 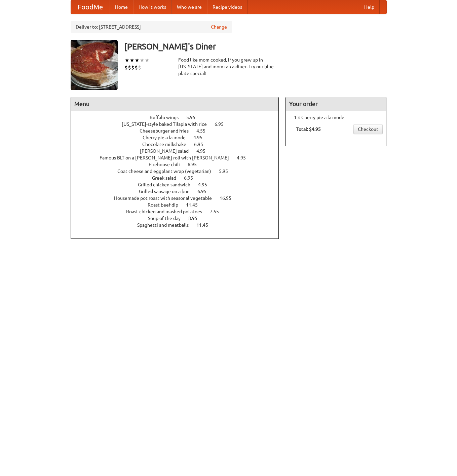 I want to click on span: Cheeseburger and fries, so click(x=167, y=131).